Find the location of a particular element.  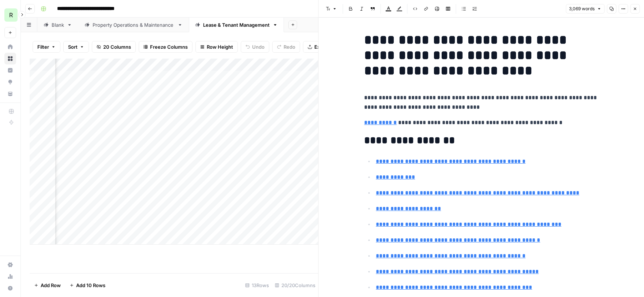

span: Freeze Columns is located at coordinates (169, 47).